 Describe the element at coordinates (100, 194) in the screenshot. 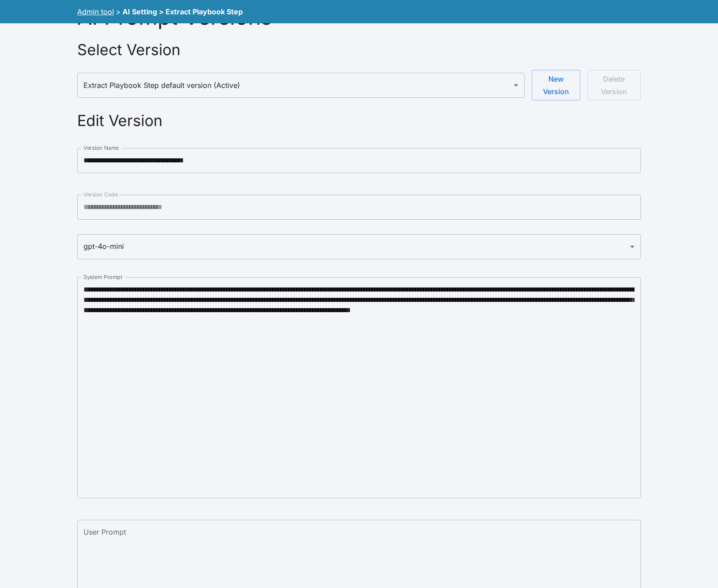

I see `label: Version Code` at that location.